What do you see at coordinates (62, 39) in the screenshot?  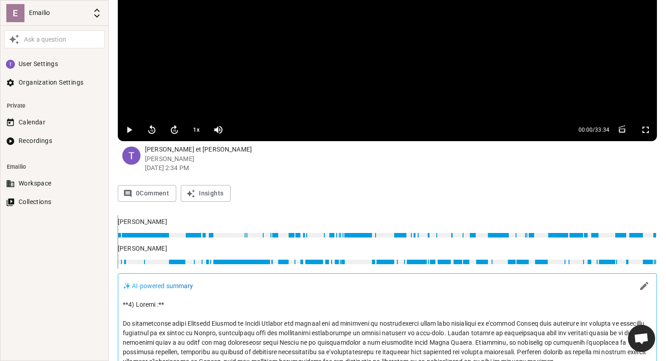 I see `div: Ask a question` at bounding box center [62, 39].